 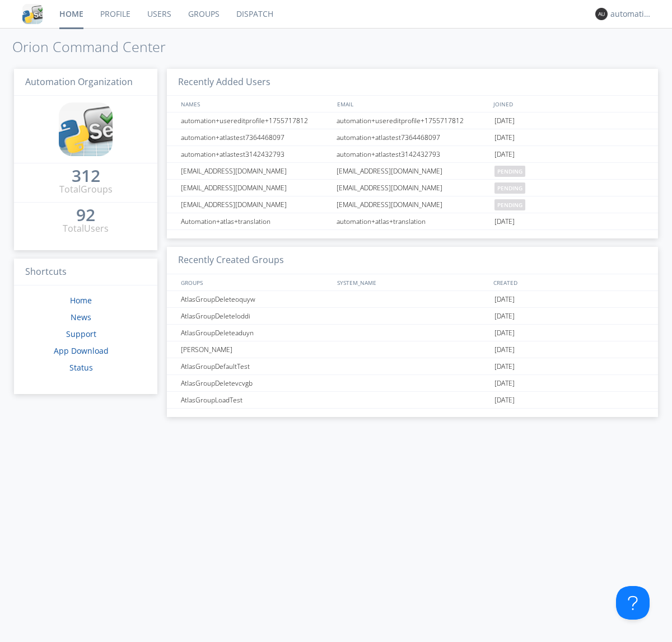 What do you see at coordinates (569, 282) in the screenshot?
I see `div: CREATED` at bounding box center [569, 282].